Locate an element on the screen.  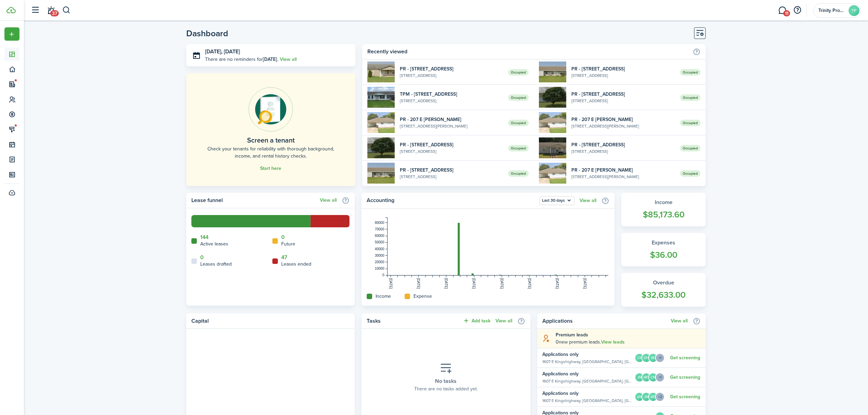
menu-trigger: +2 is located at coordinates (660, 397).